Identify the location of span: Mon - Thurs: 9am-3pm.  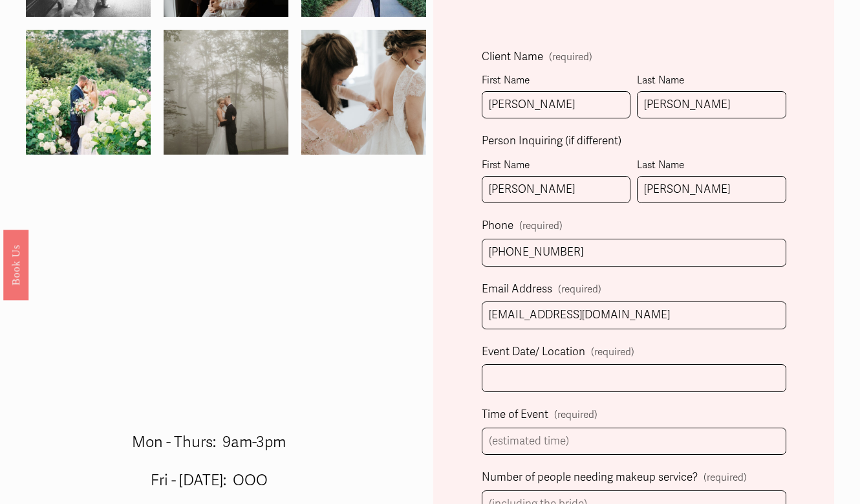
(209, 442).